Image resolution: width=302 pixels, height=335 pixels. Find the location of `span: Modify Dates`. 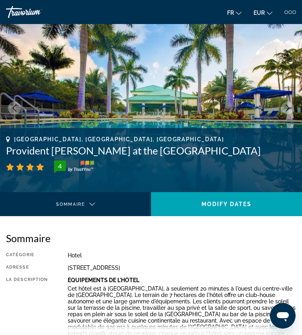

span: Modify Dates is located at coordinates (226, 204).